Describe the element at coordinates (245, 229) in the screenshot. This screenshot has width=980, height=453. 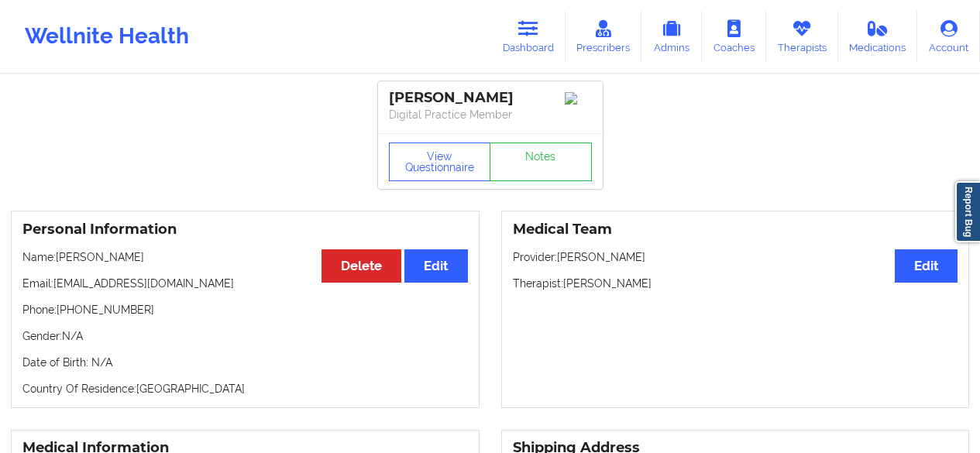
I see `h3: Personal Information` at that location.